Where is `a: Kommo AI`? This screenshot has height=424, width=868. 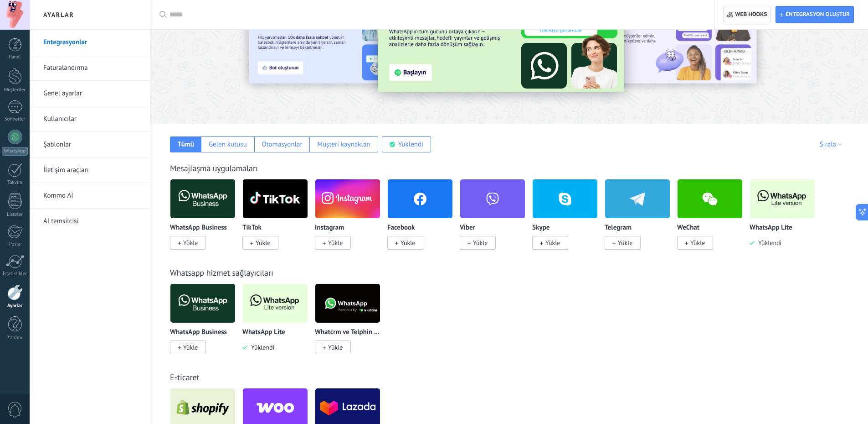 a: Kommo AI is located at coordinates (92, 196).